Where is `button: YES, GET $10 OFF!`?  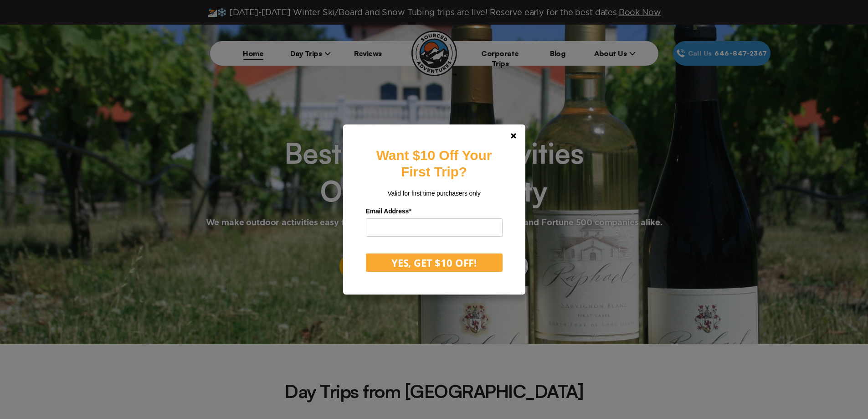 button: YES, GET $10 OFF! is located at coordinates (434, 263).